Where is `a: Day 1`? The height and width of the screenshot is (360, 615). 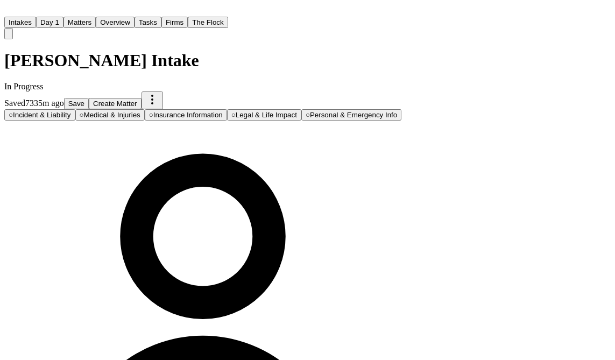 a: Day 1 is located at coordinates (49, 22).